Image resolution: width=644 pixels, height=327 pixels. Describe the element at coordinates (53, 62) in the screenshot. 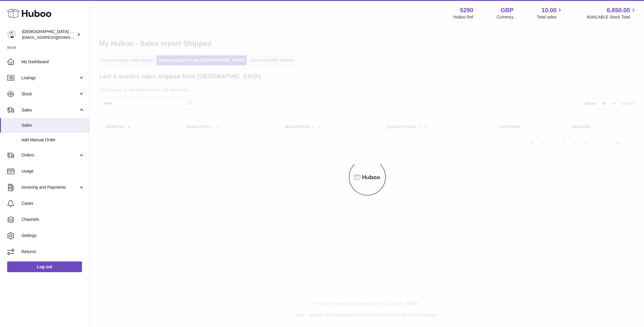

I see `span: My Dashboard` at that location.